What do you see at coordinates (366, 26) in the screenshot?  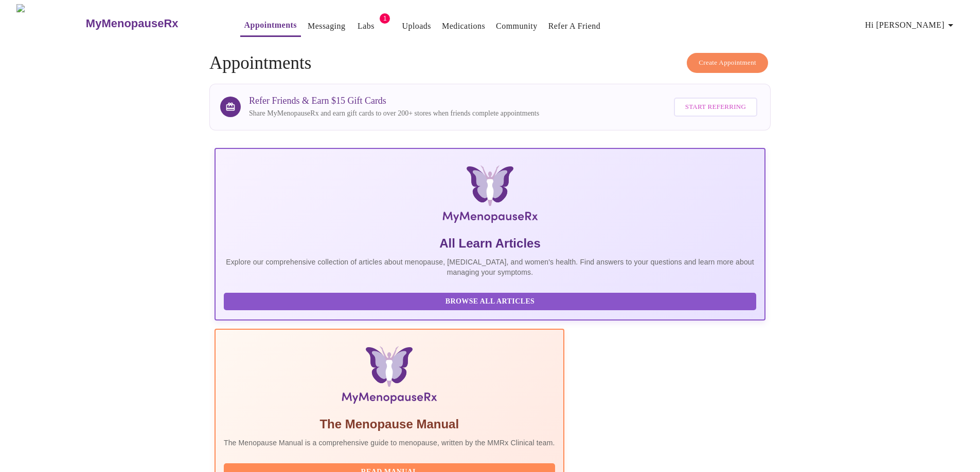 I see `a: Labs` at bounding box center [366, 26].